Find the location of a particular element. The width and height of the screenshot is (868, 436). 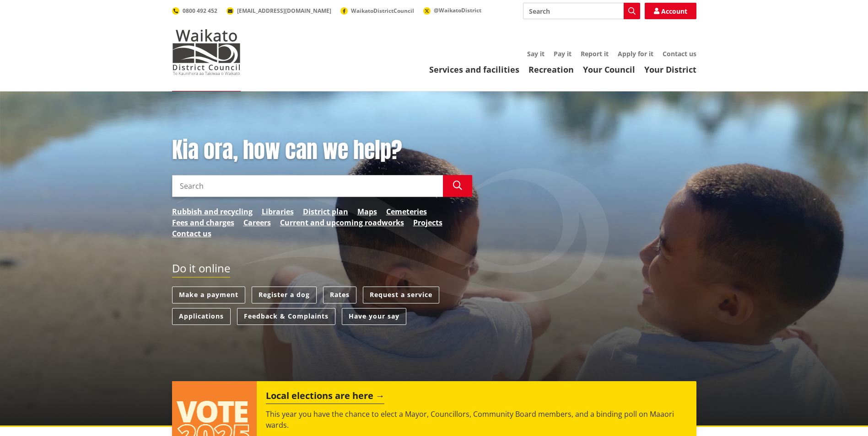

a: Cemeteries is located at coordinates (406, 212).